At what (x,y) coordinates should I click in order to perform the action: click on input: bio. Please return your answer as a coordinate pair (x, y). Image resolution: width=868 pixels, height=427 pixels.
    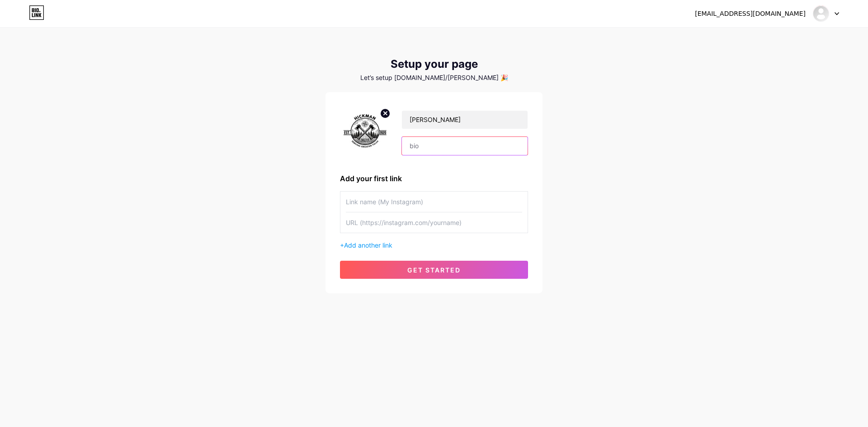
    Looking at the image, I should click on (465, 146).